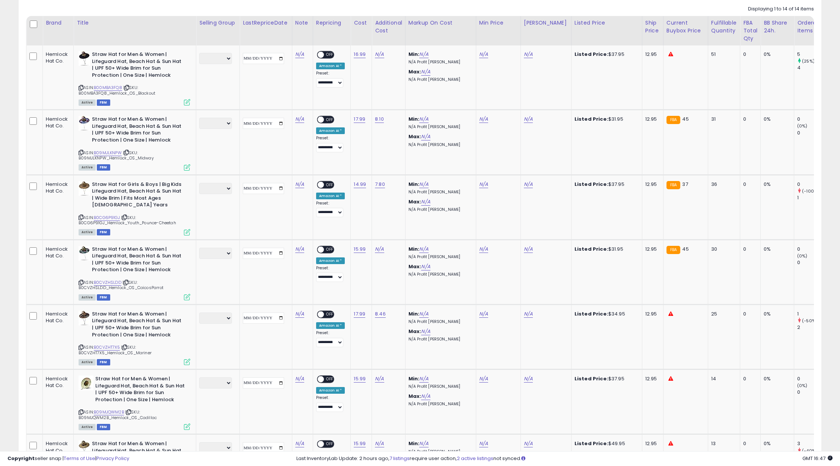  Describe the element at coordinates (673, 185) in the screenshot. I see `small: FBA` at that location.